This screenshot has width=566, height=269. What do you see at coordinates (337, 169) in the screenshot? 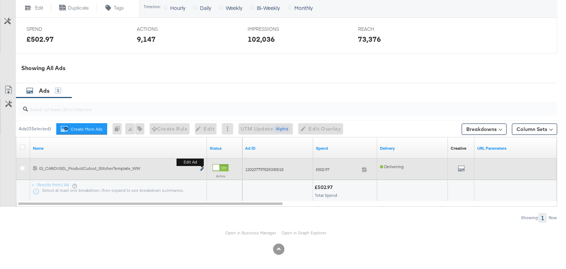
I see `span: £502.97` at bounding box center [337, 169].